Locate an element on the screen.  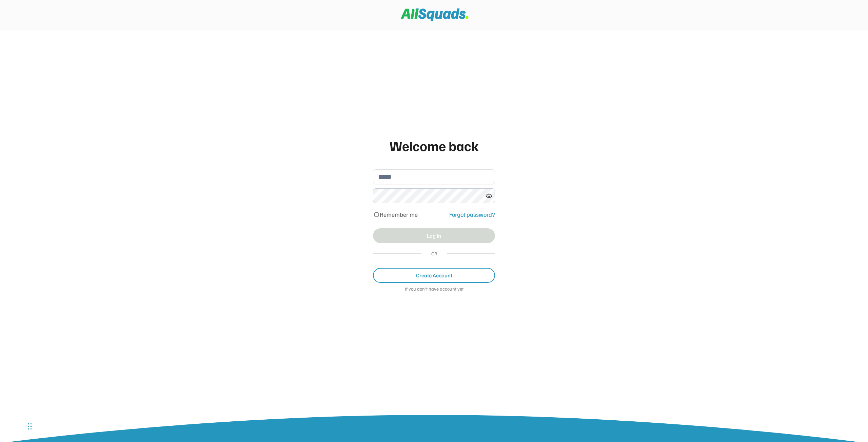
div: Forgot password? is located at coordinates (472, 215).